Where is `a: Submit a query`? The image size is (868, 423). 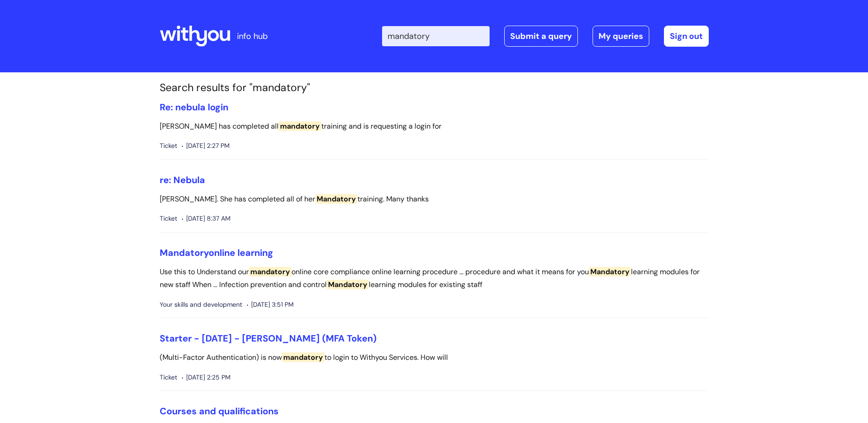 a: Submit a query is located at coordinates (541, 36).